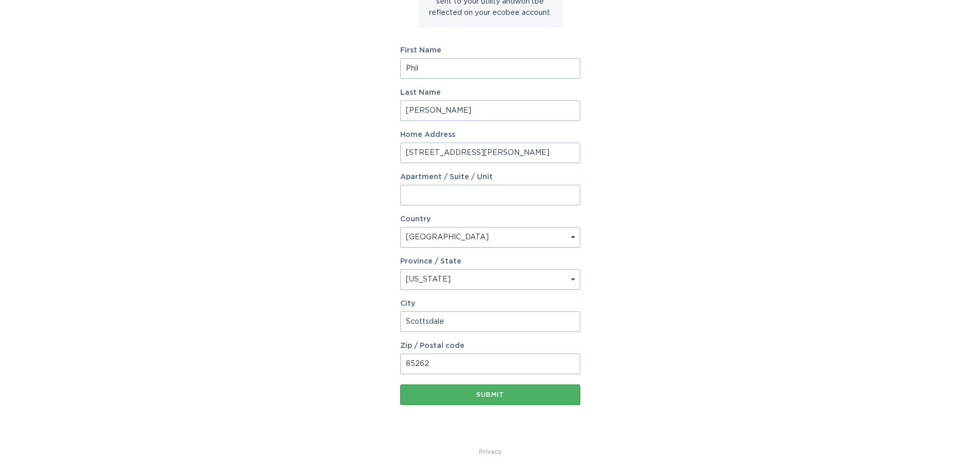 The width and height of the screenshot is (980, 473). I want to click on label: Last Name, so click(490, 93).